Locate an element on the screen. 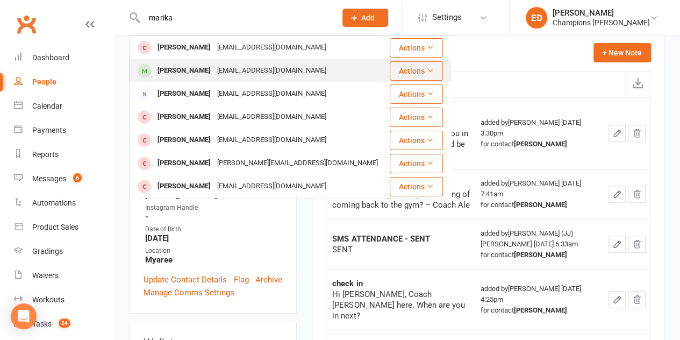 The image size is (680, 340). div: Date of Birth is located at coordinates (213, 229).